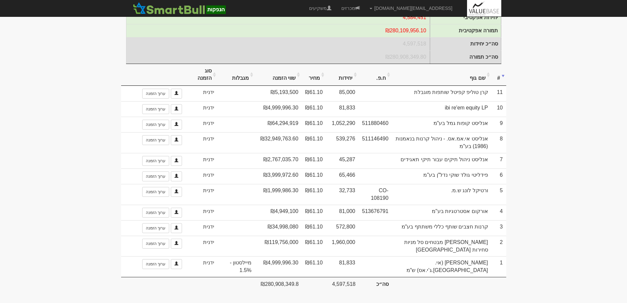 Image resolution: width=627 pixels, height=303 pixels. What do you see at coordinates (499, 160) in the screenshot?
I see `td: 7` at bounding box center [499, 160].